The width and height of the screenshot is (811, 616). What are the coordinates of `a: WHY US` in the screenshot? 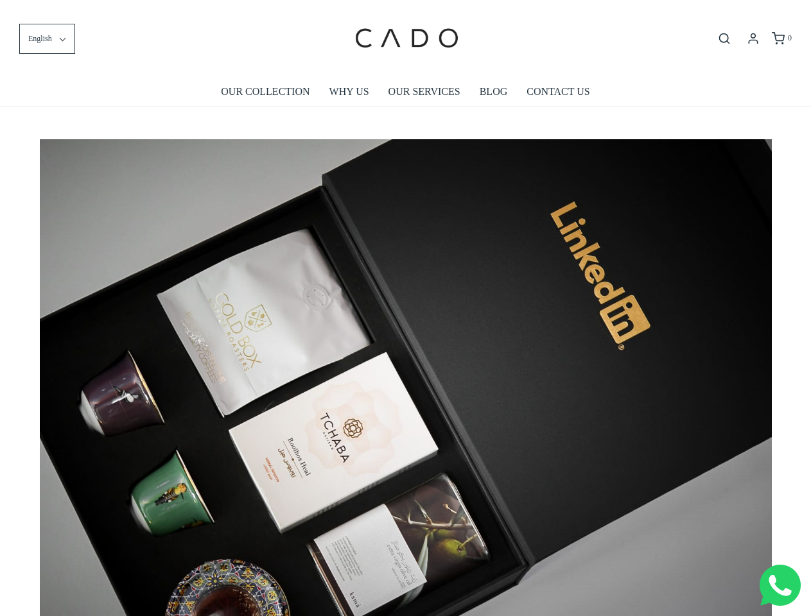 It's located at (349, 92).